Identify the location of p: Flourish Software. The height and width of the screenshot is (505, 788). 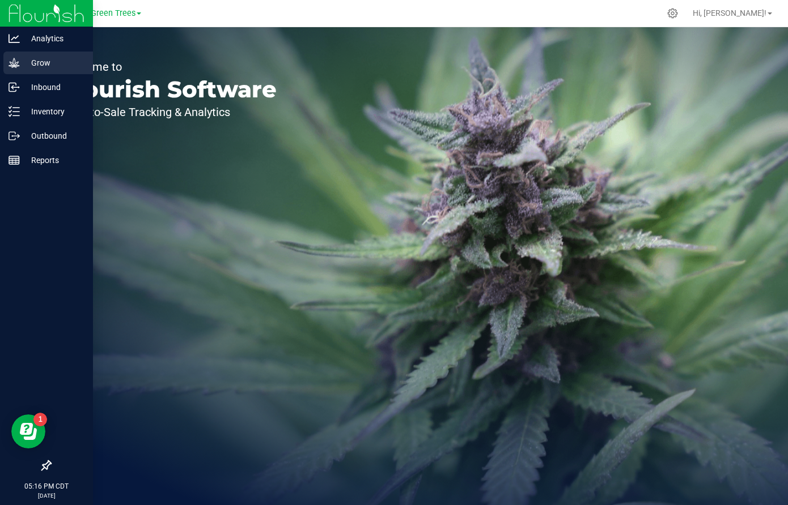
(169, 90).